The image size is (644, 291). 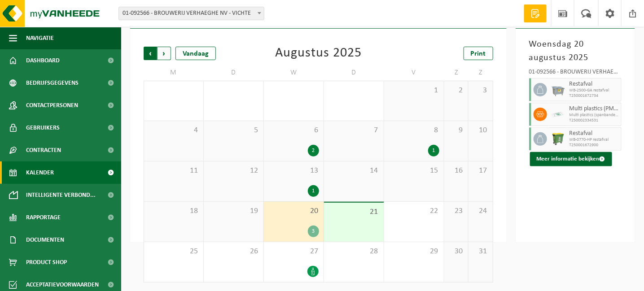 What do you see at coordinates (481, 90) in the screenshot?
I see `span: 3` at bounding box center [481, 90].